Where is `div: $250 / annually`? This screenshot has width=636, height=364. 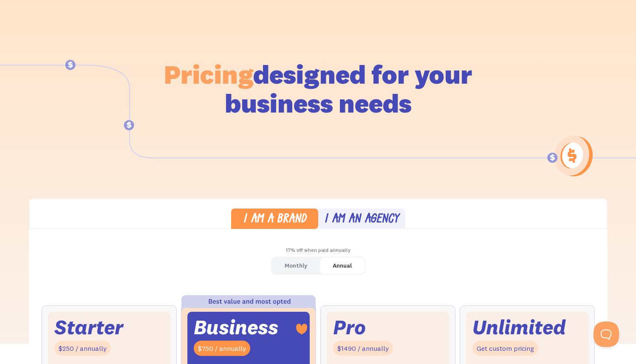 div: $250 / annually is located at coordinates (82, 348).